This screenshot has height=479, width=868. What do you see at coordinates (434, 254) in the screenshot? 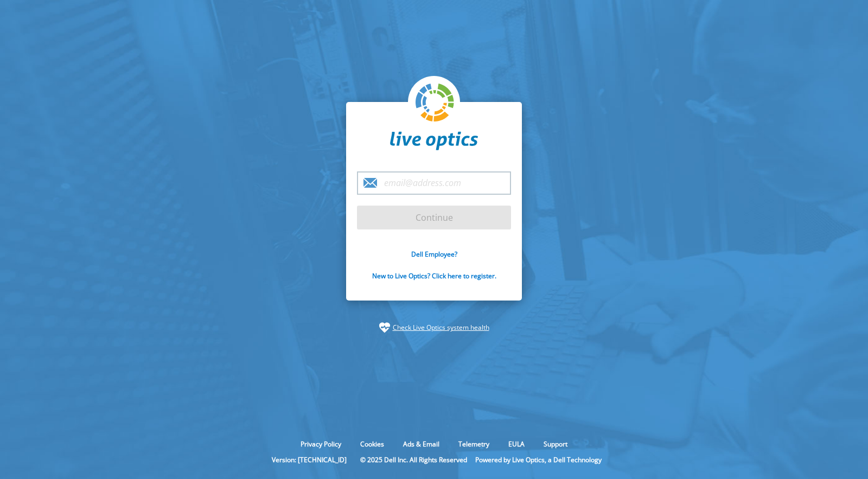
I see `a: Dell Employee?` at bounding box center [434, 254].